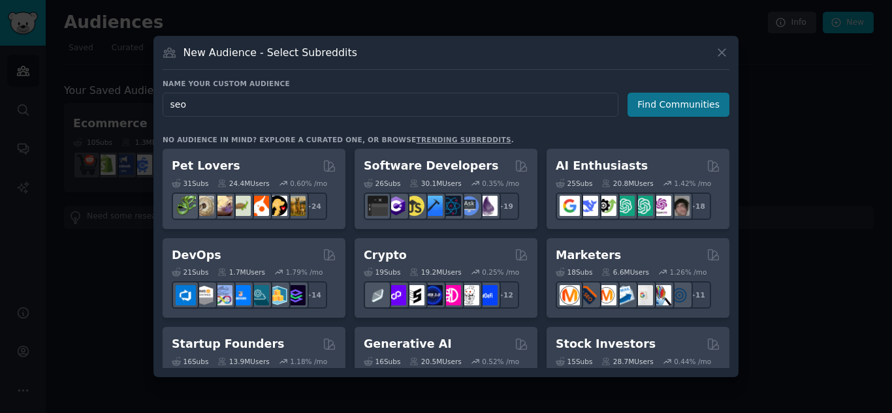 This screenshot has width=892, height=413. Describe the element at coordinates (378, 206) in the screenshot. I see `img: software` at that location.